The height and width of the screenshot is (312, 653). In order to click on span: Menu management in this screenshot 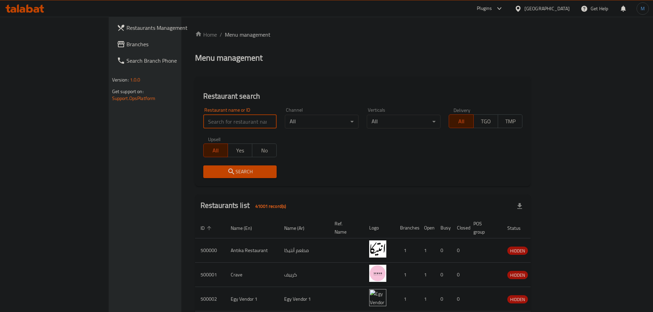, I will do `click(247, 35)`.